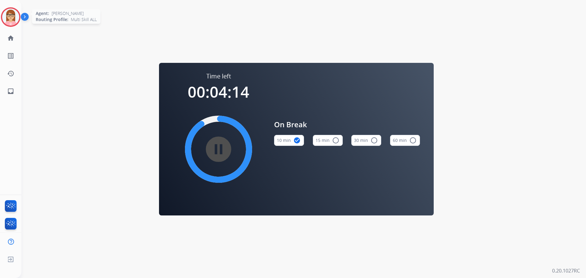 The height and width of the screenshot is (278, 586). Describe the element at coordinates (84, 20) in the screenshot. I see `span: Multi Skill ALL` at that location.